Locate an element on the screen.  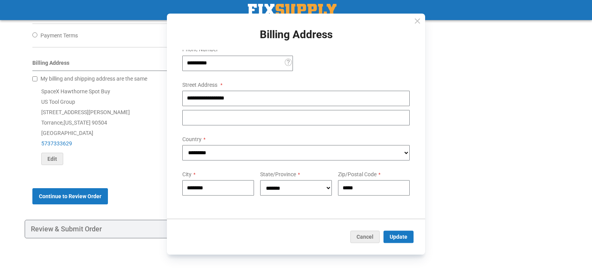
div: Review & Submit Order is located at coordinates (200, 229).